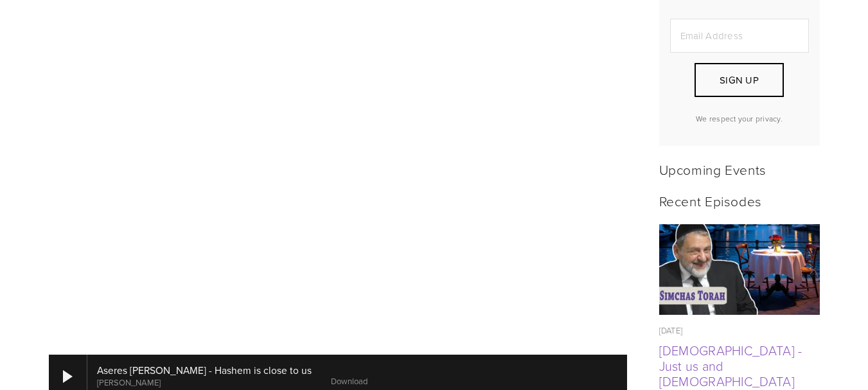 The image size is (868, 390). I want to click on h2: Recent Episodes, so click(739, 201).